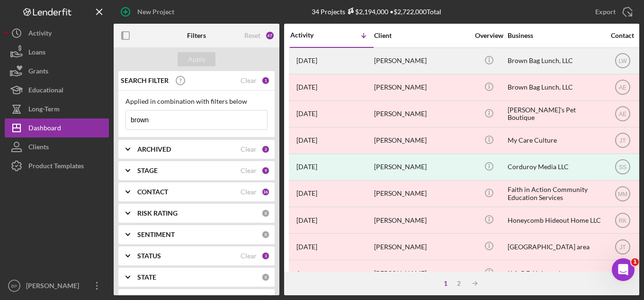  Describe the element at coordinates (44, 129) in the screenshot. I see `div: Dashboard` at that location.